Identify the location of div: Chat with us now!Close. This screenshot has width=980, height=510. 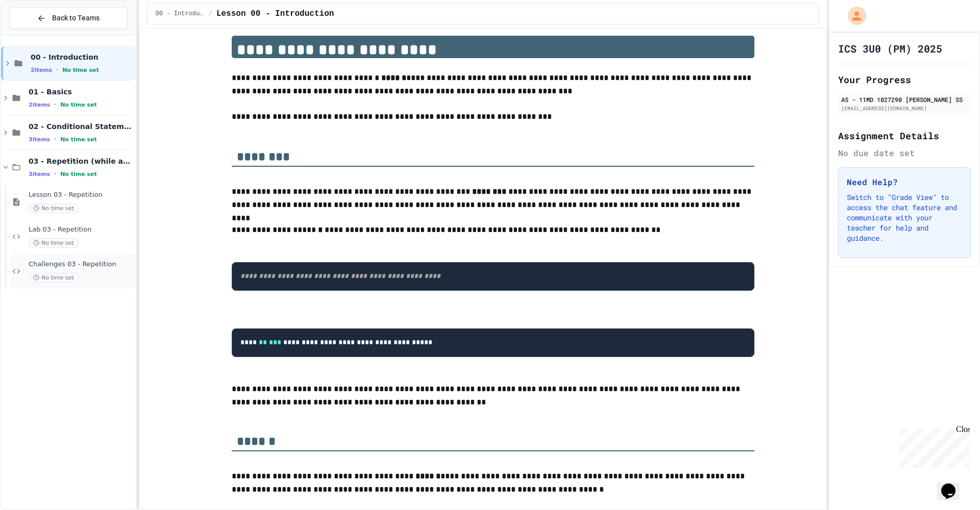
(37, 34).